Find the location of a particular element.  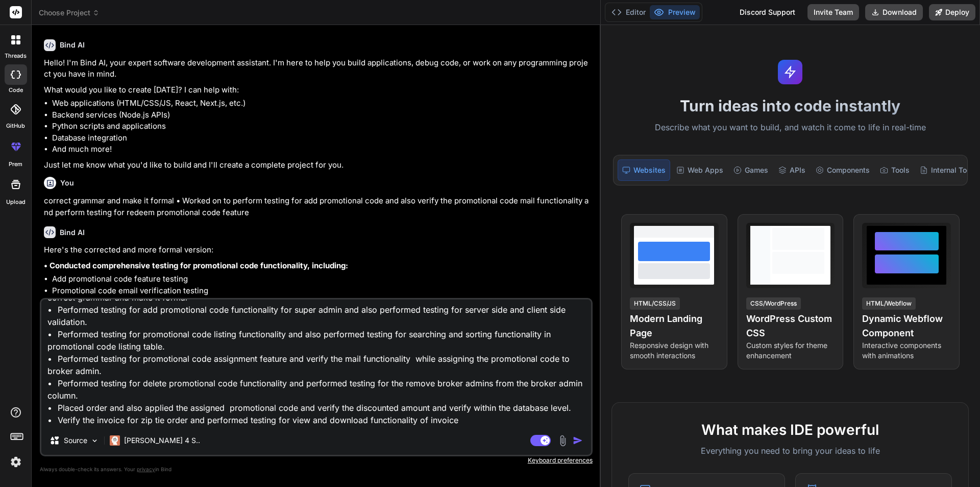

li: Web applications (HTML/CSS/JS, React, Next.js, etc.) is located at coordinates (321, 103).